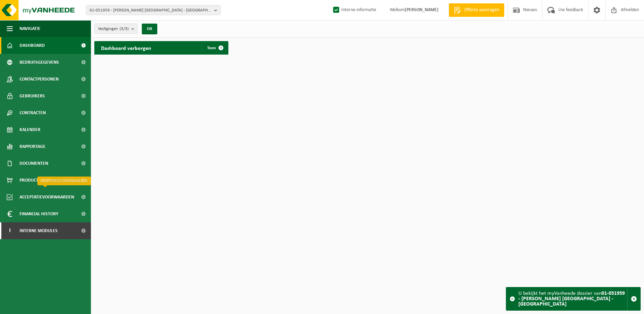  What do you see at coordinates (32, 96) in the screenshot?
I see `span: Gebruikers` at bounding box center [32, 96].